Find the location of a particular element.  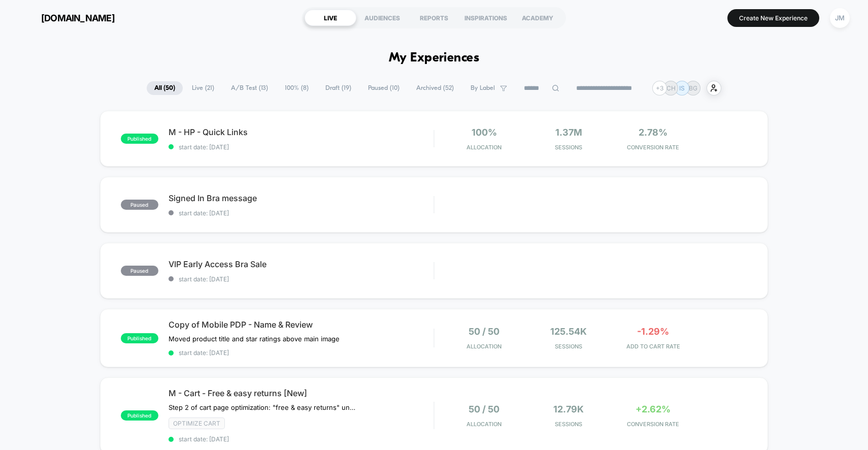

span: Paused ( 10 ) is located at coordinates (384, 88).